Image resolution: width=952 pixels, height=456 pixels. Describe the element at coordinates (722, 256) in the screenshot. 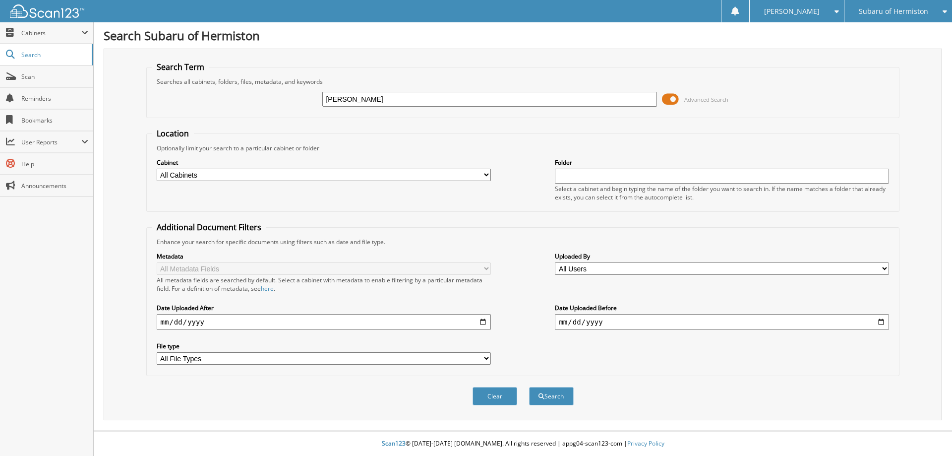

I see `label: Uploaded By` at that location.